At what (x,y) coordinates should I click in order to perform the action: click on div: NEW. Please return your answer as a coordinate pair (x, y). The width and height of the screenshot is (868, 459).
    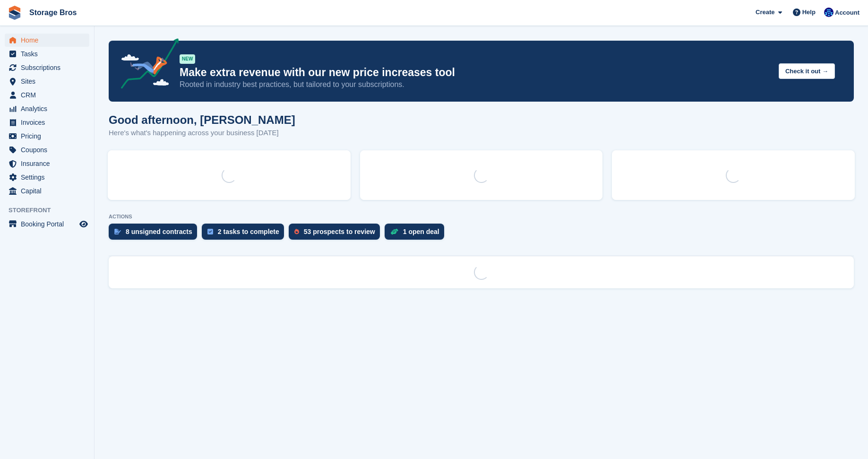
    Looking at the image, I should click on (187, 59).